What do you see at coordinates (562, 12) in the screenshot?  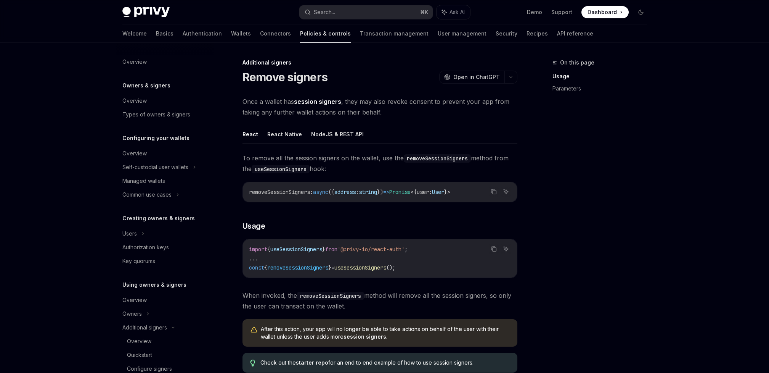 I see `a: Support` at bounding box center [562, 12].